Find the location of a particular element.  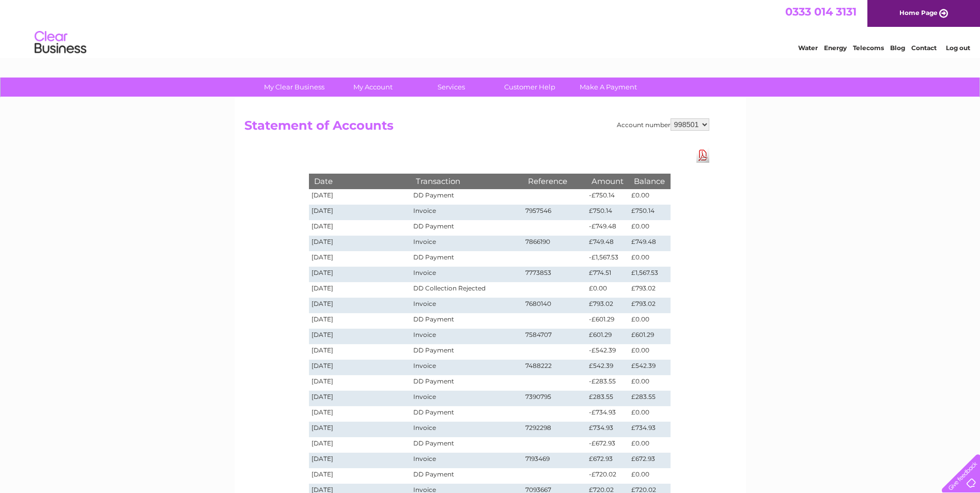

td: £1,567.53 is located at coordinates (650, 274).